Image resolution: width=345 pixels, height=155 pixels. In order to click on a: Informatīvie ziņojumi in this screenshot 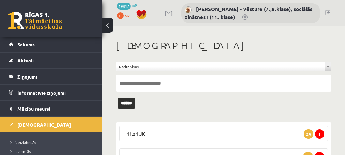, I will do `click(51, 92)`.